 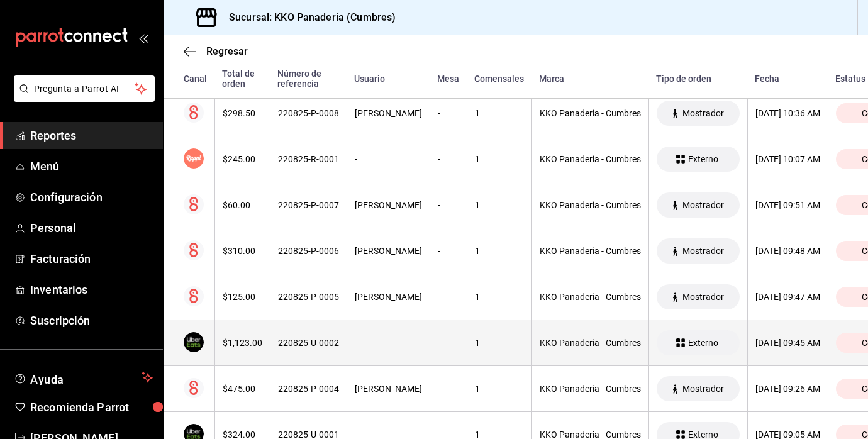 What do you see at coordinates (242, 251) in the screenshot?
I see `div: $310.00` at bounding box center [242, 251].